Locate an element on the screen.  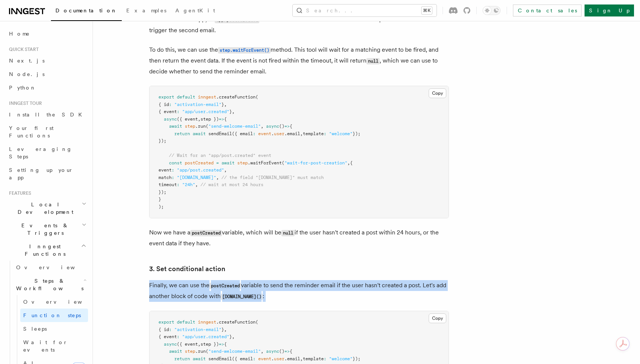
a: Python is located at coordinates (47, 87).